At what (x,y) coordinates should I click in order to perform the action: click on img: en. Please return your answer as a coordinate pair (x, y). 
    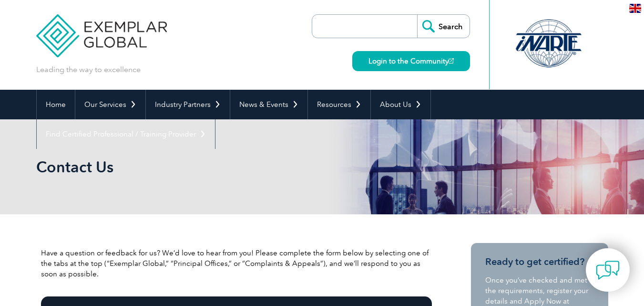
    Looking at the image, I should click on (635, 8).